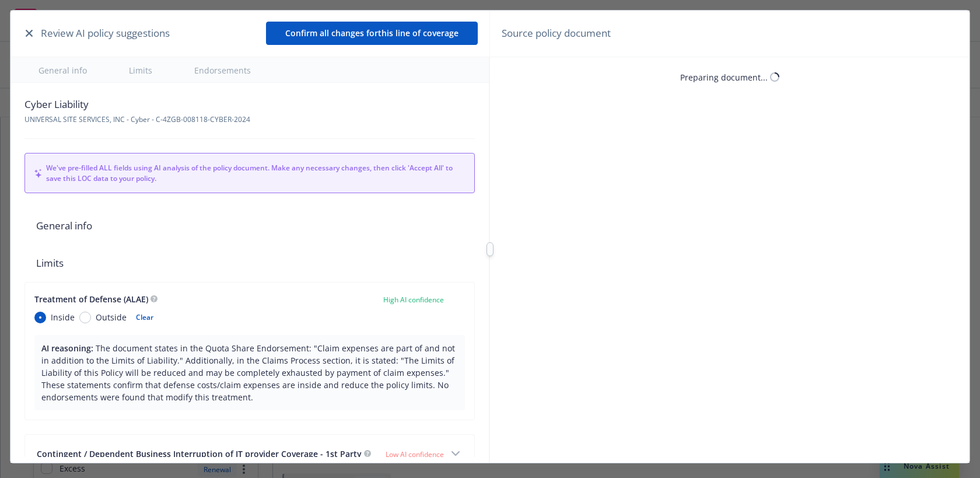  I want to click on span: Inside, so click(62, 316).